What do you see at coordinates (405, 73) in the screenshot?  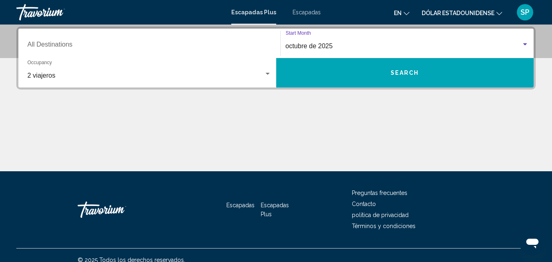 I see `button: Search` at bounding box center [405, 73].